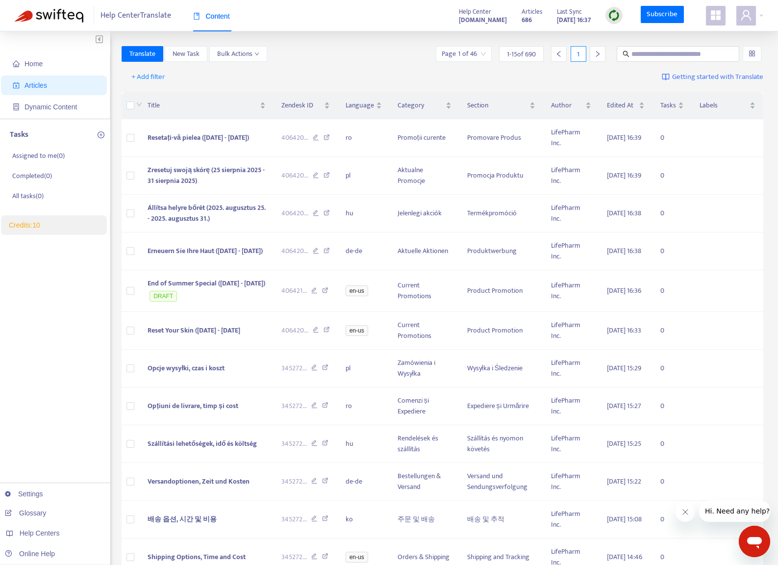  I want to click on td: Szállítás és nyomon követés, so click(501, 444).